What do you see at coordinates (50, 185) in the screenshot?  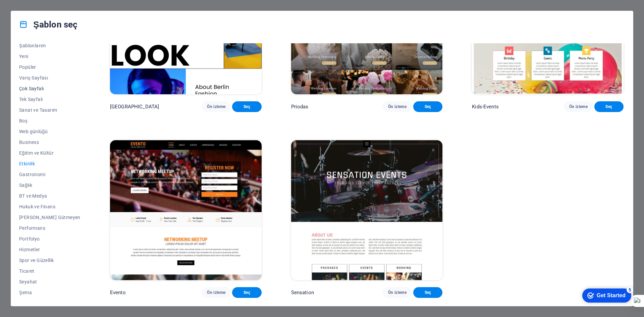 I see `button: Sağlık` at bounding box center [50, 185].